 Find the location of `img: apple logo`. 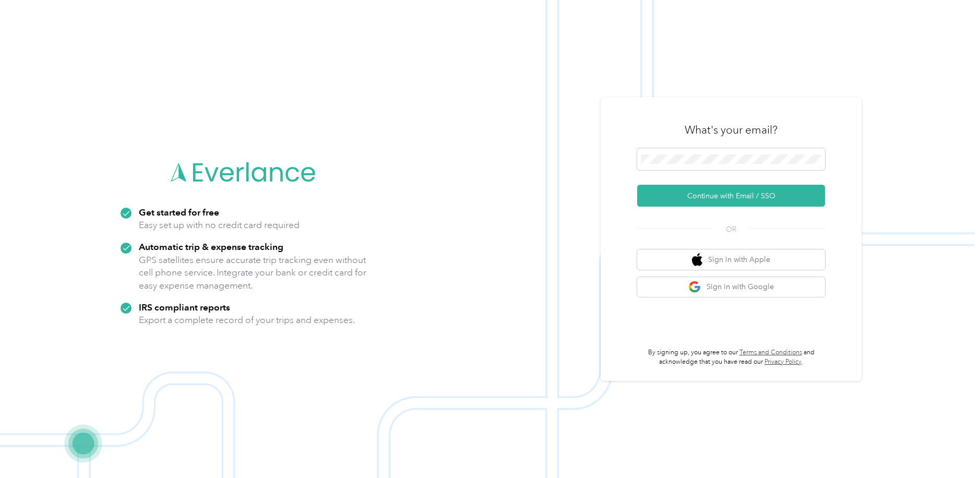

img: apple logo is located at coordinates (697, 260).